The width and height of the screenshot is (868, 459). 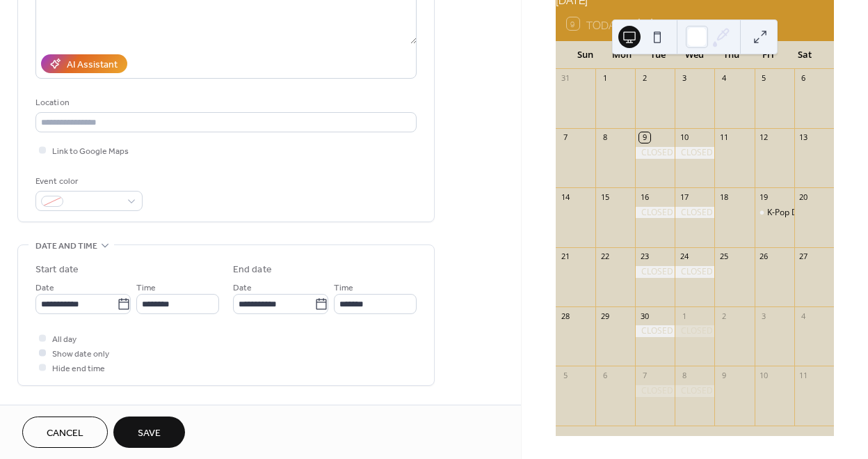 I want to click on div: 20, so click(x=804, y=196).